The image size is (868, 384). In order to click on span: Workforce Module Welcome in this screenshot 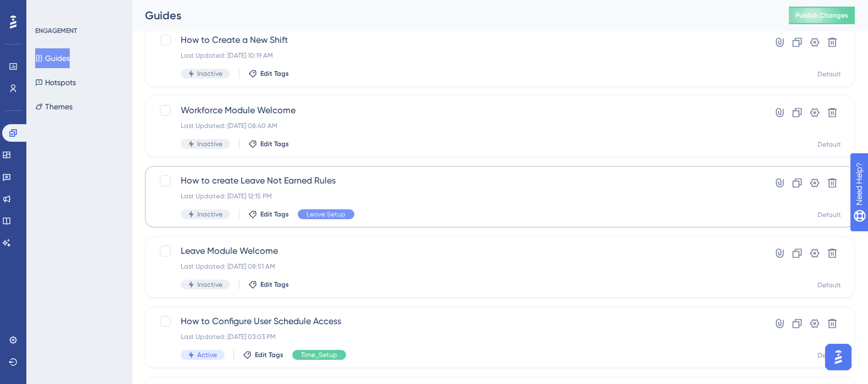, I will do `click(456, 110)`.